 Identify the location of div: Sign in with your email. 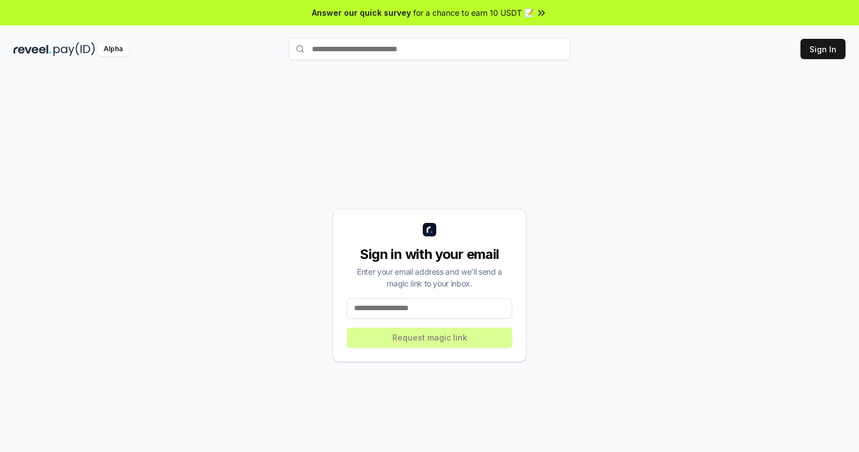
(429, 254).